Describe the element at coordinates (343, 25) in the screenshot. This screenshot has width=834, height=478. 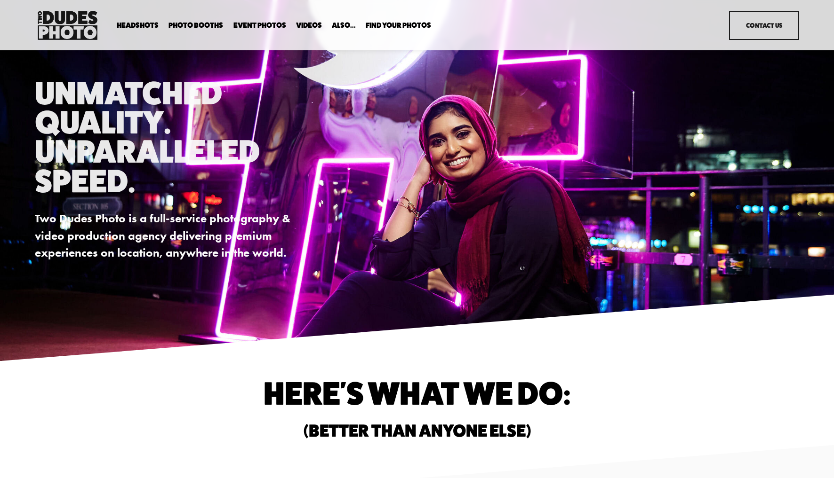
I see `span: Also...` at that location.